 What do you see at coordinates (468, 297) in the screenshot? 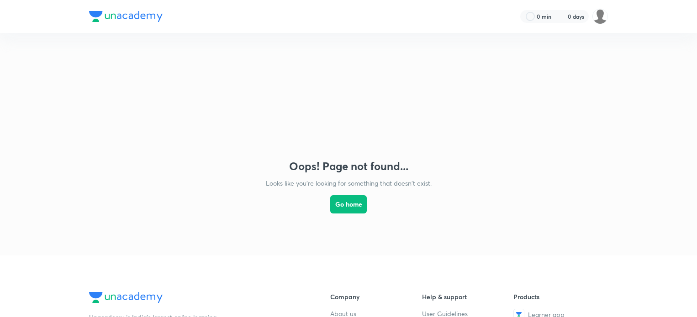
I see `h6: Help & support` at bounding box center [468, 297].